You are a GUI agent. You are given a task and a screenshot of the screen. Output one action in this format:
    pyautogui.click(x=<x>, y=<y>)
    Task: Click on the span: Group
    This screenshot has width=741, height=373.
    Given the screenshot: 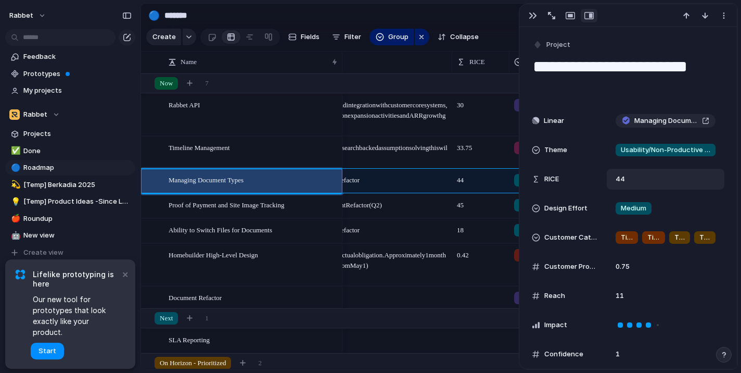 What is the action you would take?
    pyautogui.click(x=398, y=37)
    